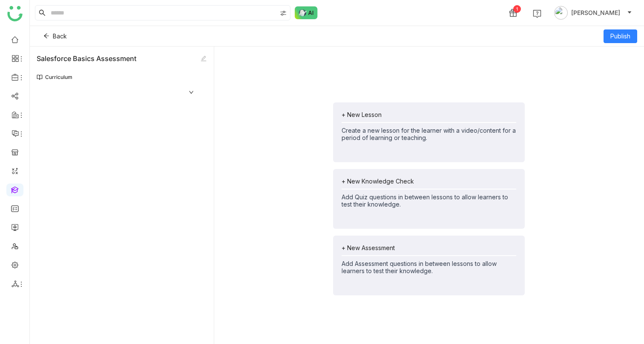 The width and height of the screenshot is (644, 344). I want to click on button: Publish, so click(620, 36).